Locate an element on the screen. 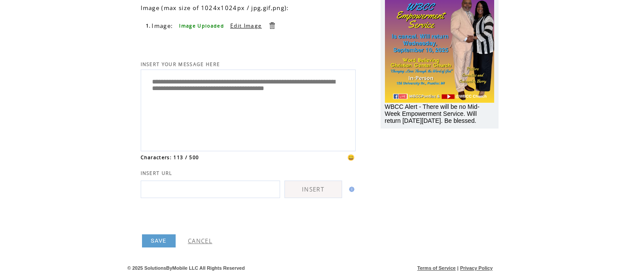  span: Image (max size of 1024x1024px / jpg,gif,png): is located at coordinates (215, 8).